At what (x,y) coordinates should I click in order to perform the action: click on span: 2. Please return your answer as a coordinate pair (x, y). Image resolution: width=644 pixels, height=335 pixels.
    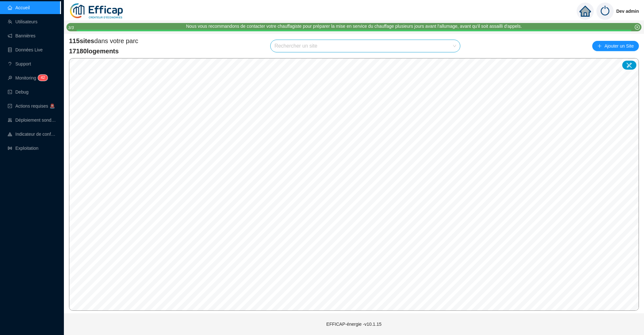
    Looking at the image, I should click on (44, 78).